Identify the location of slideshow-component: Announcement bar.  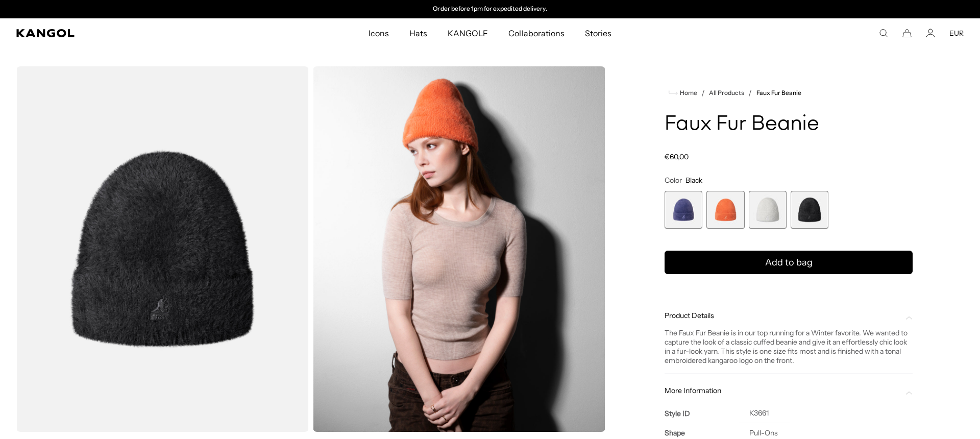
(490, 9).